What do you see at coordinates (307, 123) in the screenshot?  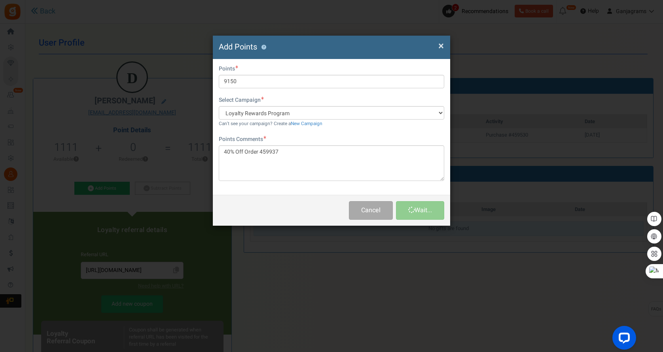 I see `a: New Campaign` at bounding box center [307, 123].